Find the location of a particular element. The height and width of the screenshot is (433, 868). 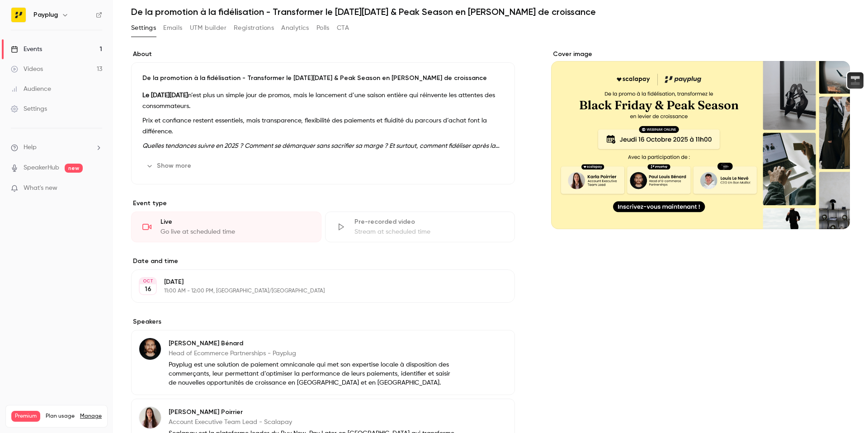

div: Pre-recorded video is located at coordinates (429, 222).